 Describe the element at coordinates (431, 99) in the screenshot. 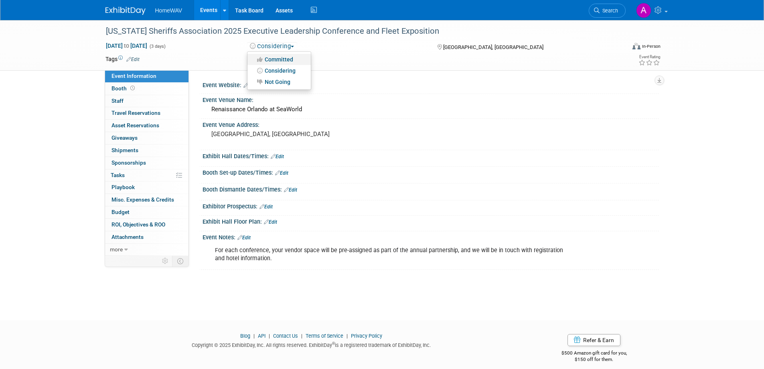

I see `div: Event Venue Name:` at that location.